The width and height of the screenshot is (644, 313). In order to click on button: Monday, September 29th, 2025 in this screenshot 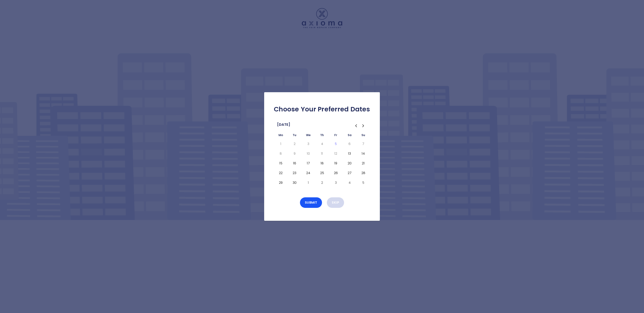, I will do `click(281, 183)`.